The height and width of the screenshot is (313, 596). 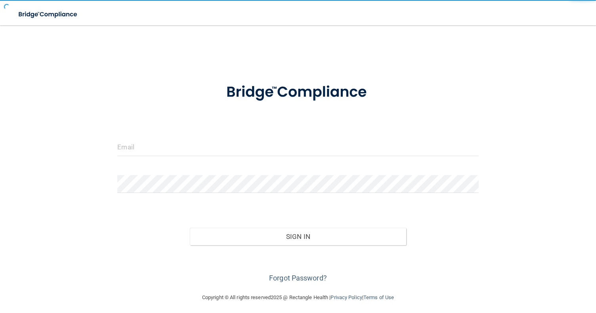 I want to click on a: Forgot Password?, so click(x=298, y=278).